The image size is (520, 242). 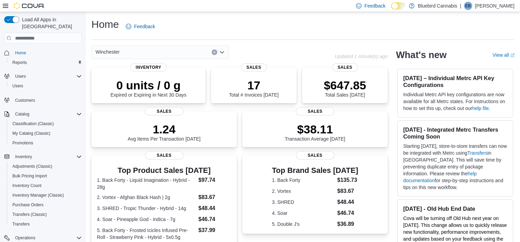 What do you see at coordinates (29, 6) in the screenshot?
I see `img: Cova` at bounding box center [29, 6].